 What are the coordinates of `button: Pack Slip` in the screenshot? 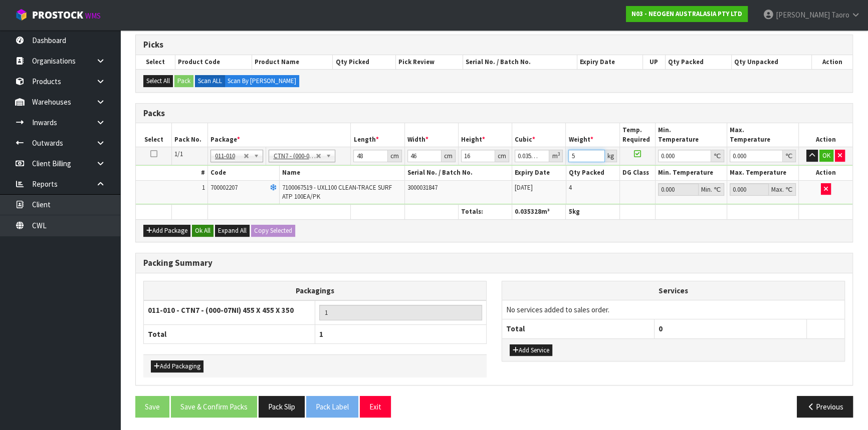 It's located at (281, 407).